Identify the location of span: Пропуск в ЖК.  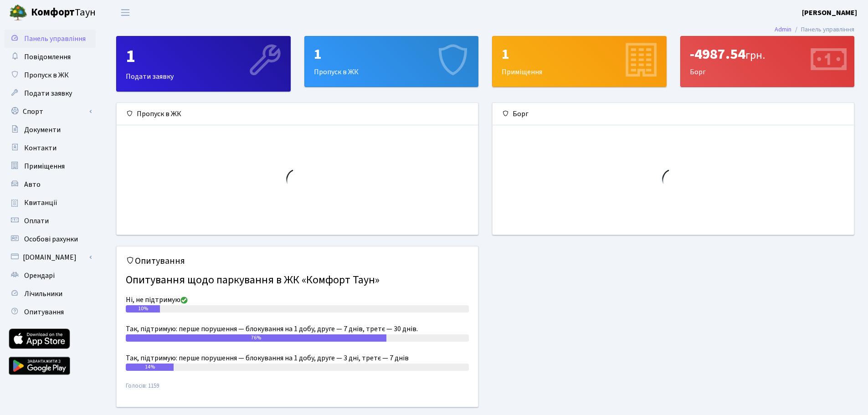
(47, 75).